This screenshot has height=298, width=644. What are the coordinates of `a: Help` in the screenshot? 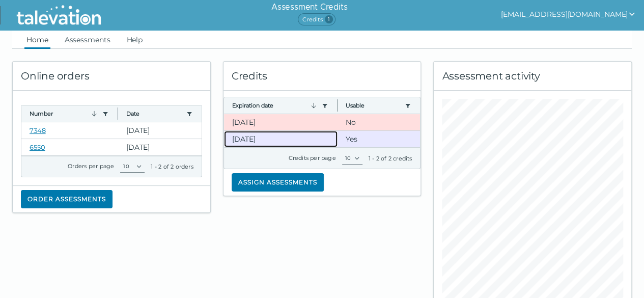 It's located at (135, 40).